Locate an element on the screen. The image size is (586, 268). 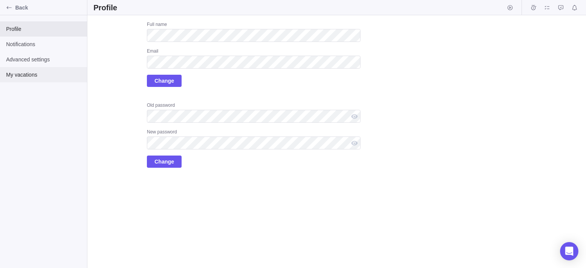
span: Profile is located at coordinates (43, 29).